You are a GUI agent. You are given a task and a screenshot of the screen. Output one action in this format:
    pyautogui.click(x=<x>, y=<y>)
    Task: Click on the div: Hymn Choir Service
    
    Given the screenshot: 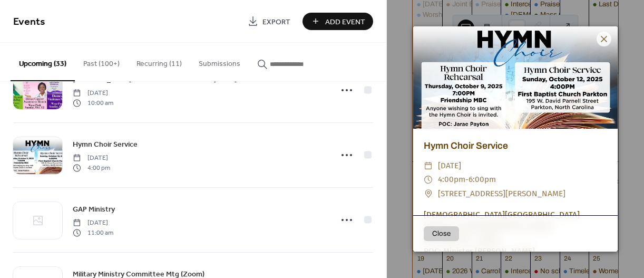 What is the action you would take?
    pyautogui.click(x=516, y=146)
    